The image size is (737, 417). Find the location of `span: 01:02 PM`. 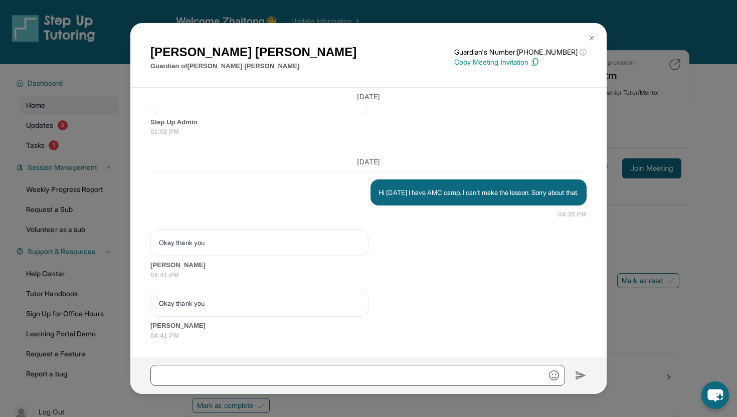

span: 01:02 PM is located at coordinates (369, 132).